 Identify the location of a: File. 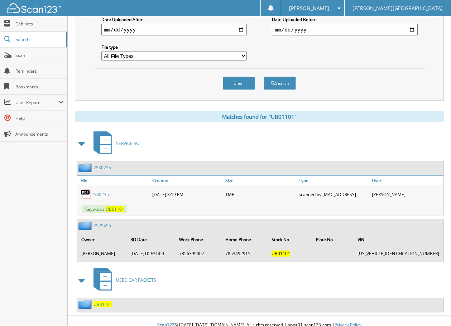
(114, 181).